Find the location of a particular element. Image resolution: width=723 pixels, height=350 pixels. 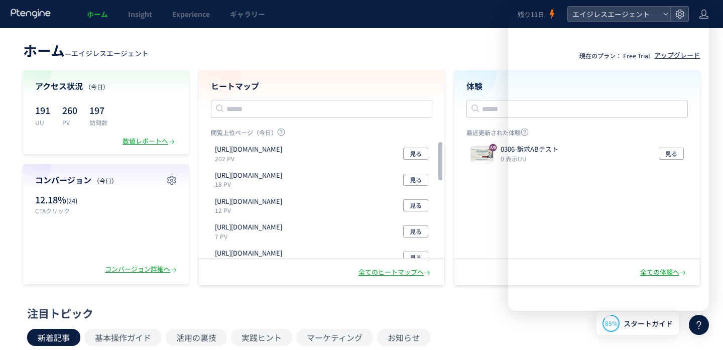

p: https://agent.ageless.co.jp/request-form/thanks-other is located at coordinates (249, 253).